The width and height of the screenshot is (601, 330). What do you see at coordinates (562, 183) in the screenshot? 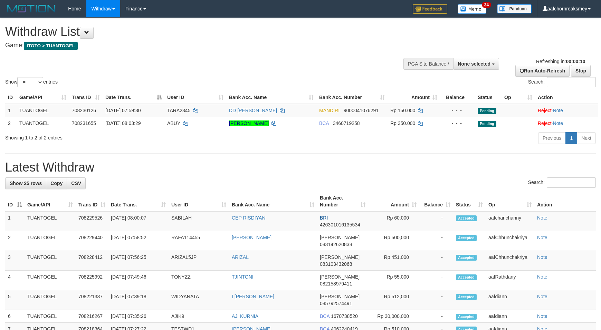
I see `label: Search:` at bounding box center [562, 183].